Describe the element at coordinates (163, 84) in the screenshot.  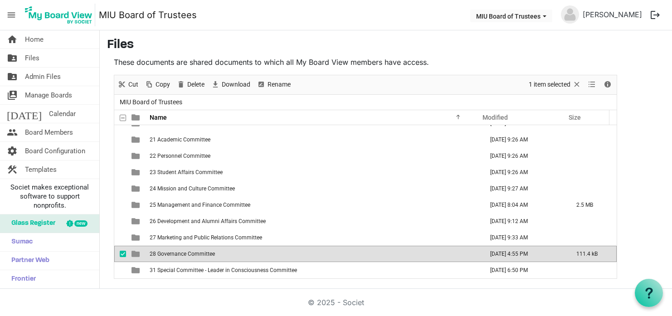
I see `span: Copy` at that location.